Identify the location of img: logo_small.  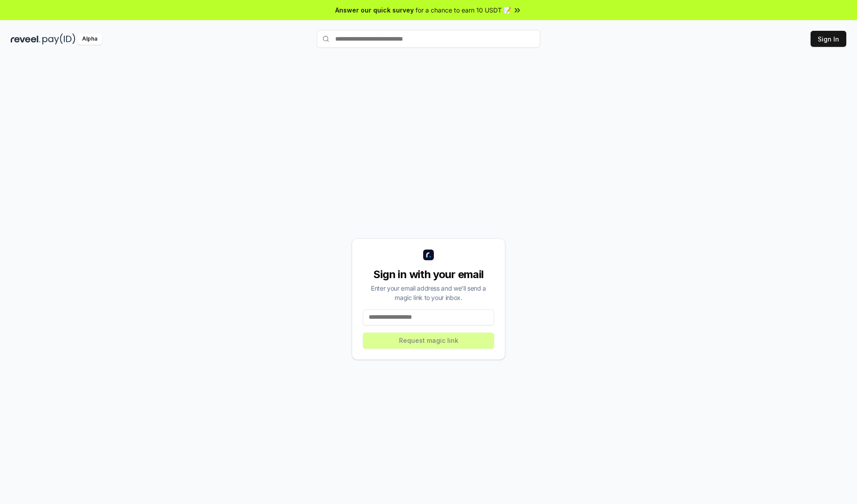
(428, 255).